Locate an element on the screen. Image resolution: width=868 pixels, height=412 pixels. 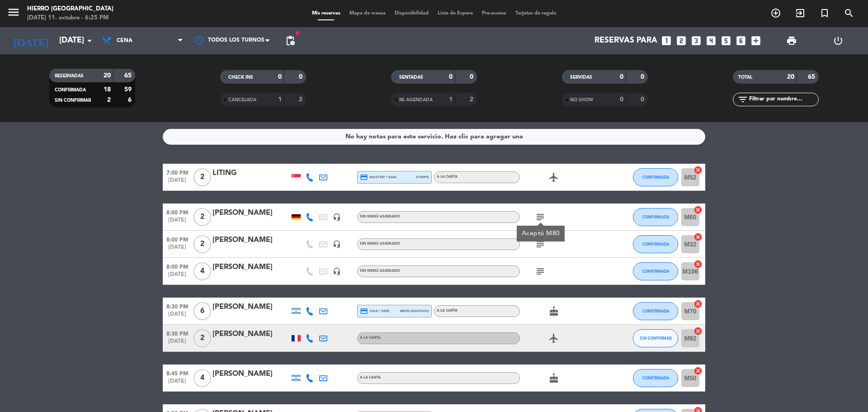
span: Mapa de mesas is located at coordinates (367, 13).